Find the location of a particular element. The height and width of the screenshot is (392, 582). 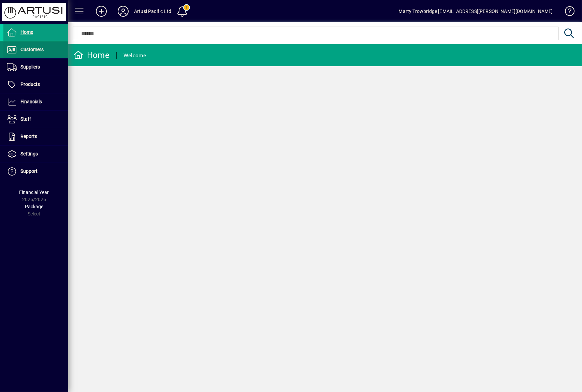

span: Settings is located at coordinates (29, 154).